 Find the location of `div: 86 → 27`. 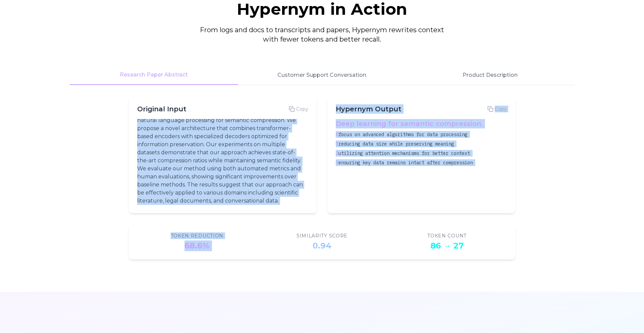

div: 86 → 27 is located at coordinates (447, 246).